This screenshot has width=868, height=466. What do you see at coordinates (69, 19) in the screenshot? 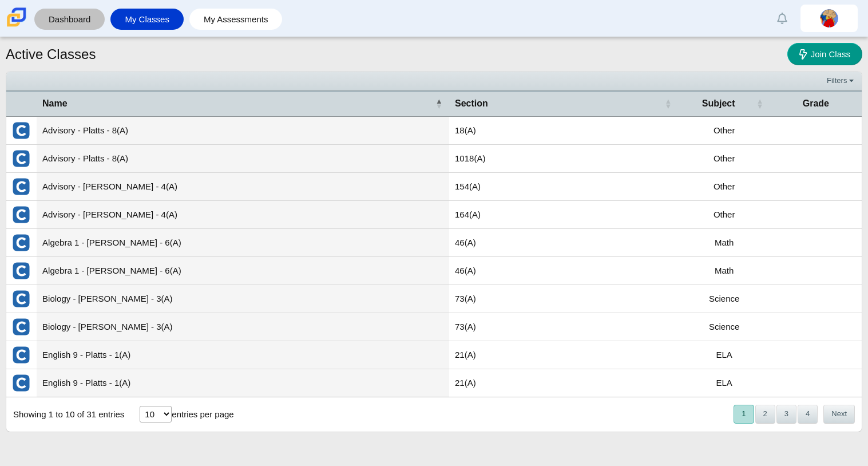
I see `a: Dashboard` at bounding box center [69, 19].